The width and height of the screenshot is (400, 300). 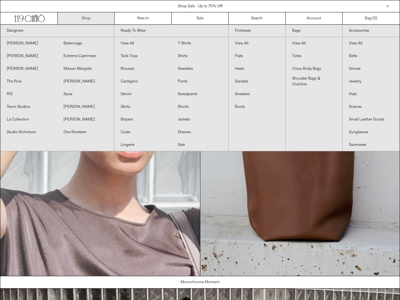 What do you see at coordinates (314, 69) in the screenshot?
I see `a: Cross Body Bags` at bounding box center [314, 69].